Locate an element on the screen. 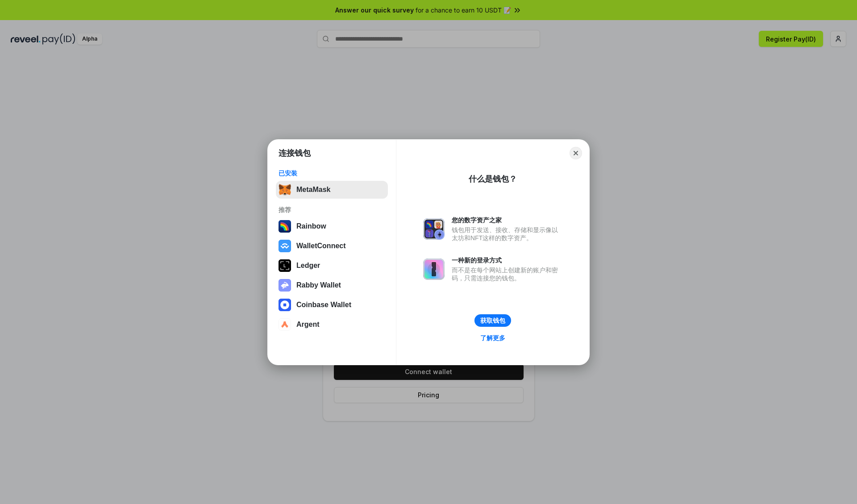 Image resolution: width=857 pixels, height=504 pixels. button: Argent is located at coordinates (332, 325).